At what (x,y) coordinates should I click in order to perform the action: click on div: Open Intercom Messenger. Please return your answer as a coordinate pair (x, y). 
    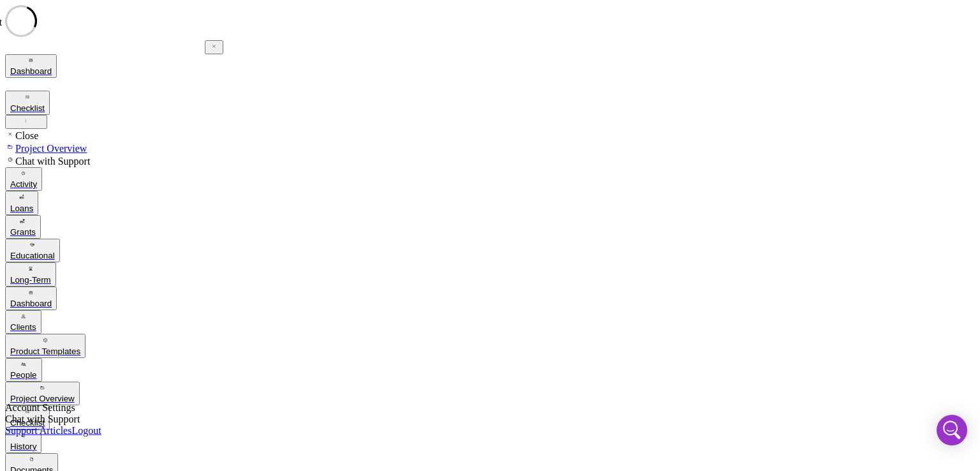
    Looking at the image, I should click on (951, 430).